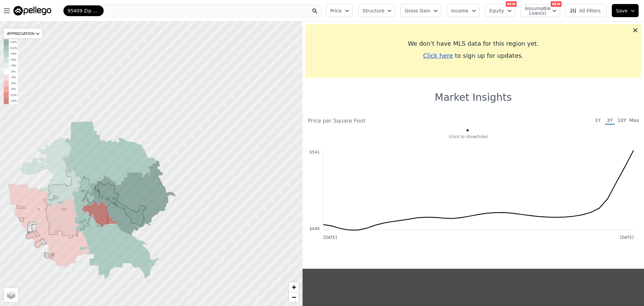 The width and height of the screenshot is (644, 306). I want to click on span: Assumable Loan(s), so click(536, 11).